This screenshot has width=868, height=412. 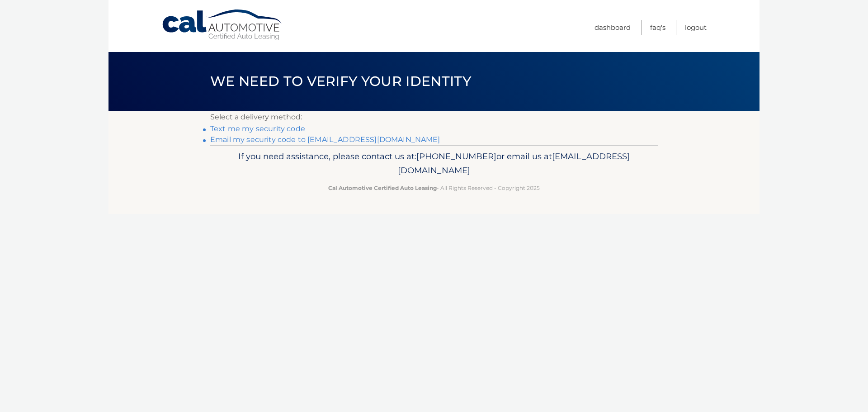 I want to click on p: - All Rights Reserved - Copyright 2025, so click(x=434, y=188).